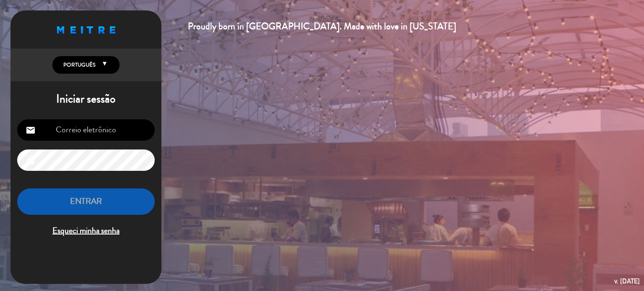 The width and height of the screenshot is (644, 291). What do you see at coordinates (86, 231) in the screenshot?
I see `span: Esqueci minha senha` at bounding box center [86, 231].